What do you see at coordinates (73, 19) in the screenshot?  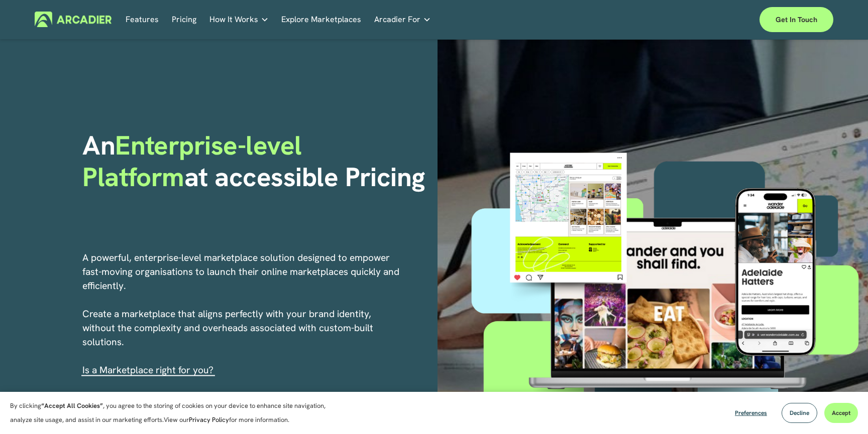 I see `img: Arcadier` at bounding box center [73, 19].